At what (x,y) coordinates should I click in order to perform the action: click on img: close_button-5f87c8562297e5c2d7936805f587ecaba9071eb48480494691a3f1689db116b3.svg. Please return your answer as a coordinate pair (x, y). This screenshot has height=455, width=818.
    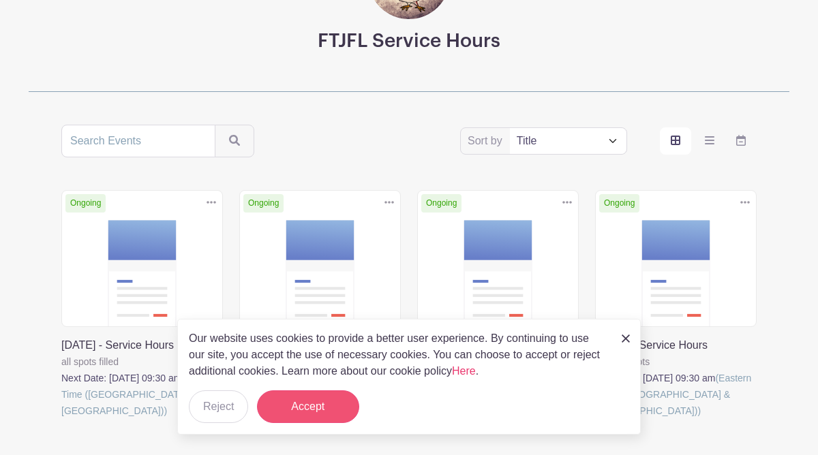
    Looking at the image, I should click on (625, 339).